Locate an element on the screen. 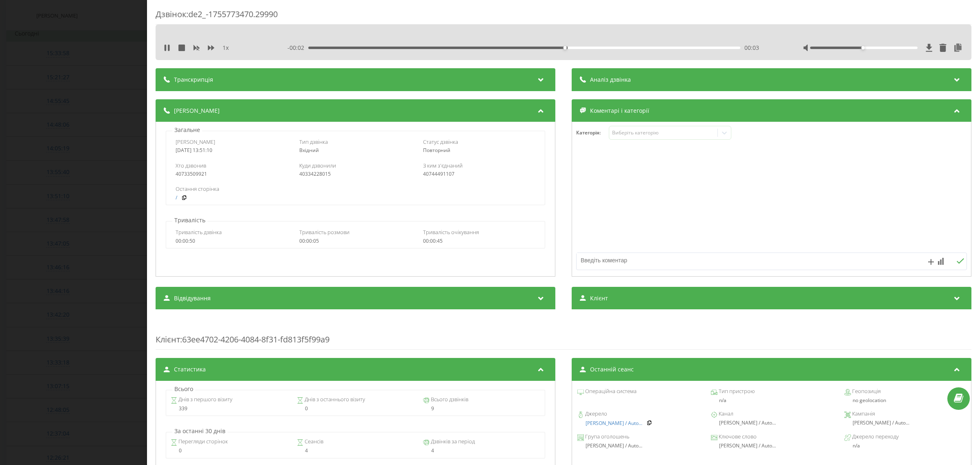 This screenshot has height=465, width=980. span: Операційна система is located at coordinates (610, 391).